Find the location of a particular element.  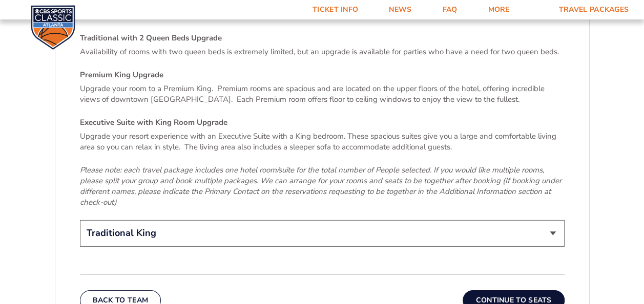

p: Upgrade your room to a Premium King. Premium rooms are spacious and are located on the upper floo... is located at coordinates (322, 94).